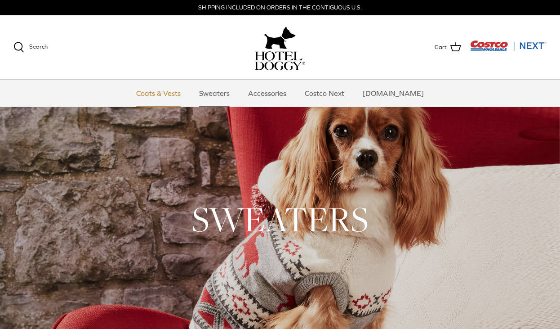 The width and height of the screenshot is (560, 329). What do you see at coordinates (509, 45) in the screenshot?
I see `img: Costco Next` at bounding box center [509, 45].